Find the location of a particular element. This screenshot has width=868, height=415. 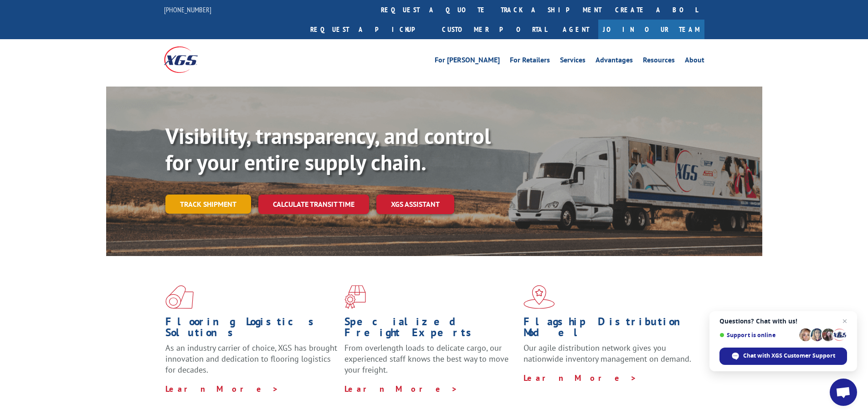

a: Customer Portal is located at coordinates (495, 29).